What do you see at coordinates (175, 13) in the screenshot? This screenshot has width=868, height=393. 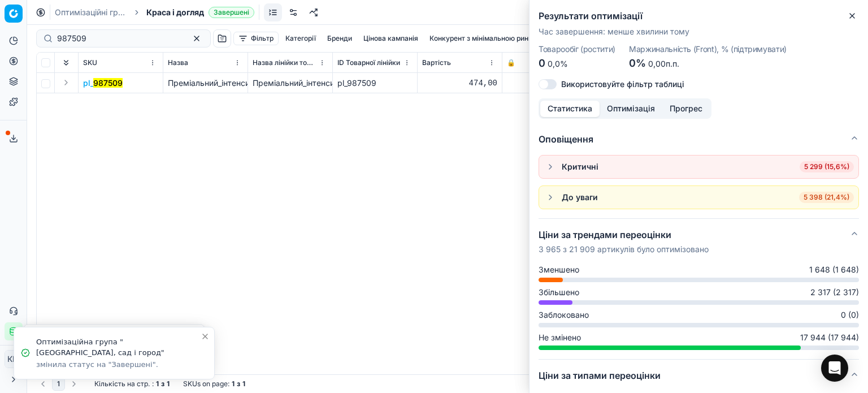 I see `span: Краса і догляд` at bounding box center [175, 13].